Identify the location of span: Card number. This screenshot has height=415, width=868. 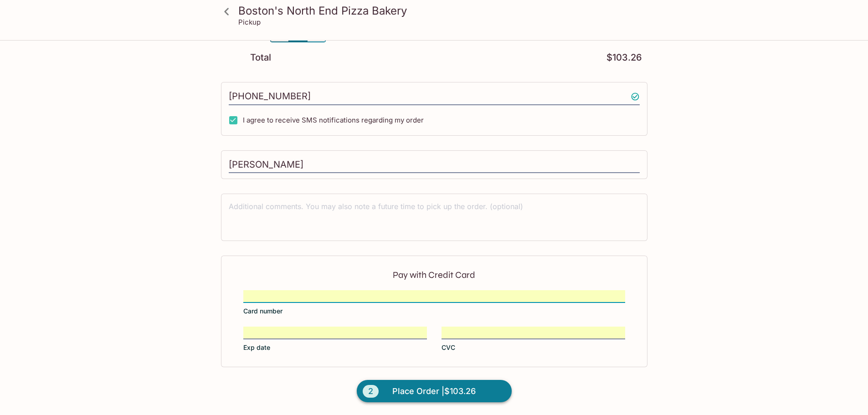
(263, 311).